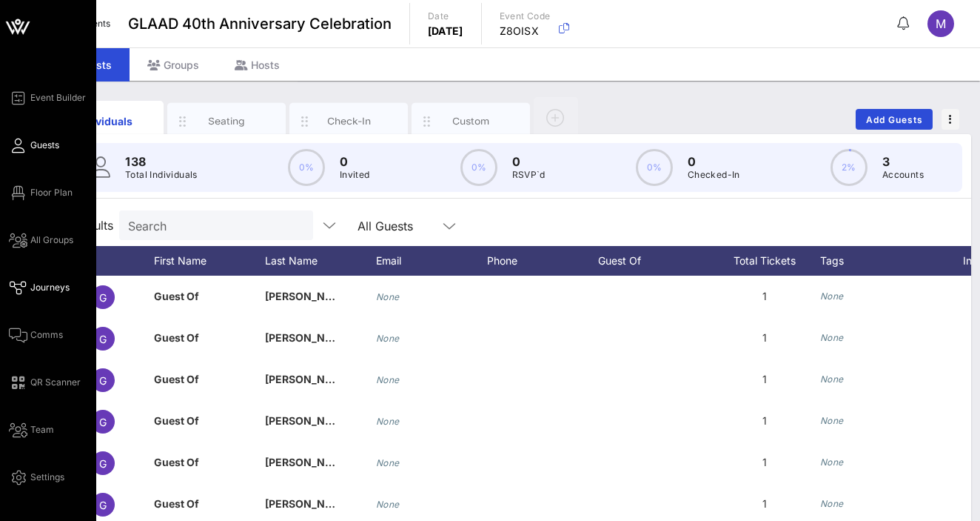 This screenshot has width=980, height=521. Describe the element at coordinates (57, 98) in the screenshot. I see `span: Event Builder` at that location.